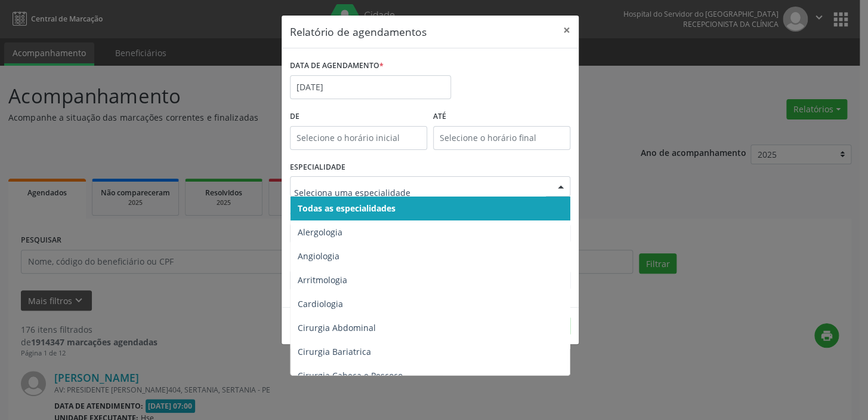 The image size is (868, 420). What do you see at coordinates (566, 30) in the screenshot?
I see `button: Close` at bounding box center [566, 30].